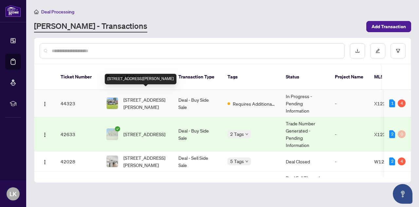  I want to click on th: Status, so click(305, 77).